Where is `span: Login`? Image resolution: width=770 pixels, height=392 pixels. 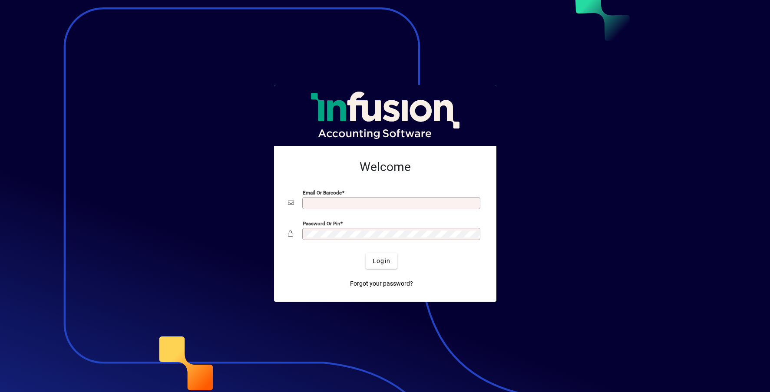
span: Login is located at coordinates (381, 261).